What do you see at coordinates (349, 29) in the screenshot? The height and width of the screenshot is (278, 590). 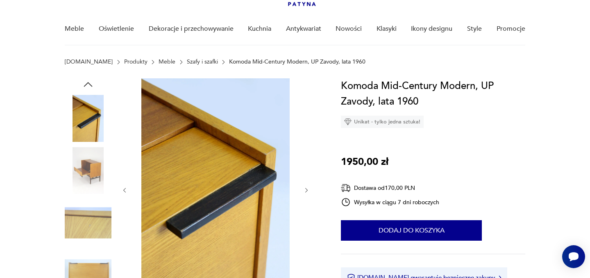 I see `a: Nowości` at bounding box center [349, 29].